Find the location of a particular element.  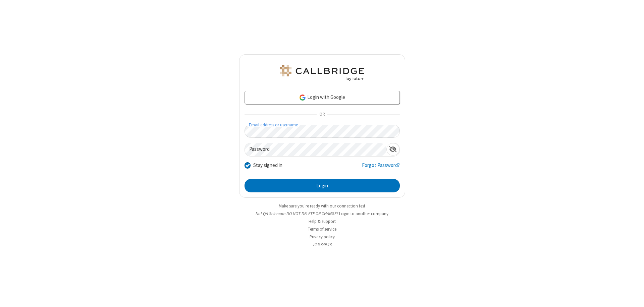

li: v2.6.349.13 is located at coordinates (322, 245).